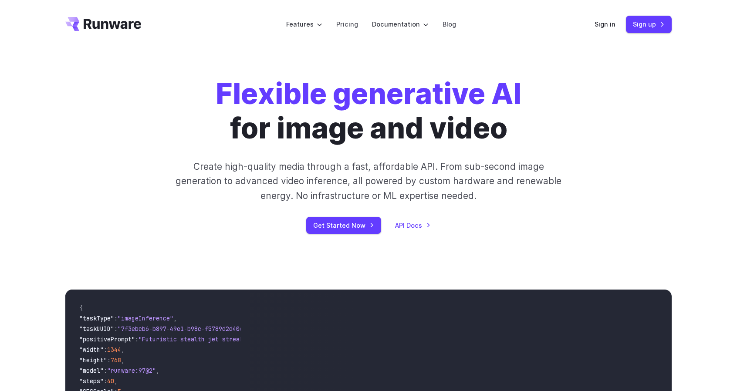  I want to click on a: Get Started Now, so click(344, 225).